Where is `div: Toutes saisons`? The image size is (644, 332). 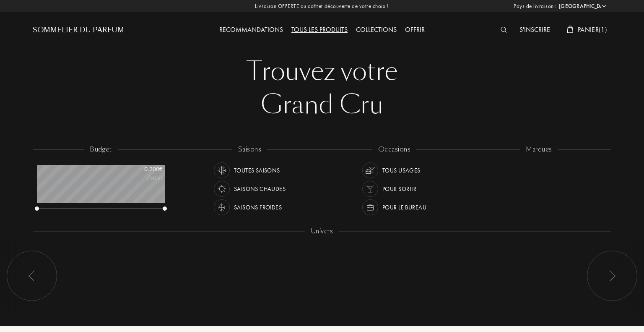 div: Toutes saisons is located at coordinates (257, 170).